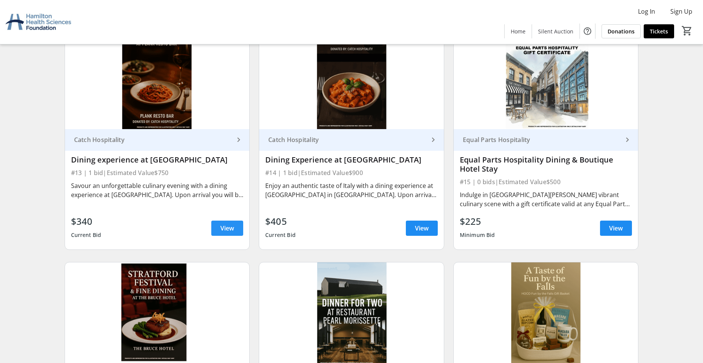 The height and width of the screenshot is (363, 703). I want to click on a: Tickets, so click(659, 31).